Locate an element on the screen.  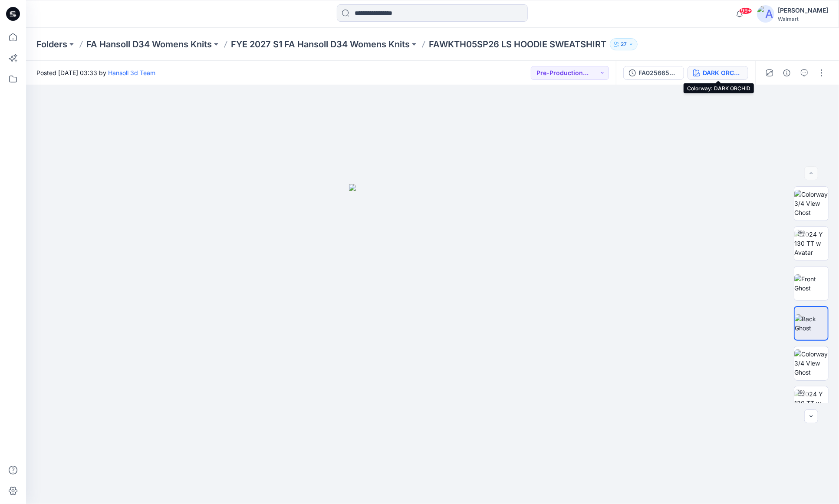
button: FA025665SP26_PP_FA LS HOODIE SWEATSHIRT is located at coordinates (653, 73).